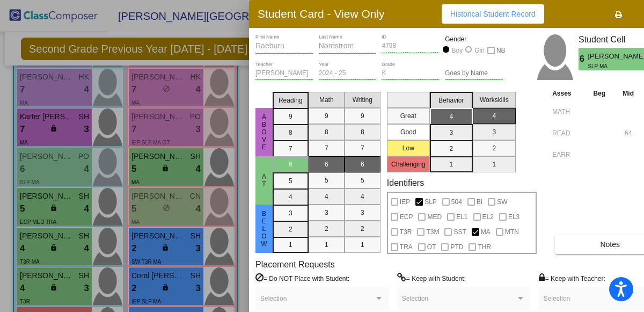 This screenshot has height=312, width=644. What do you see at coordinates (474, 74) in the screenshot?
I see `input: goes by name` at bounding box center [474, 74].